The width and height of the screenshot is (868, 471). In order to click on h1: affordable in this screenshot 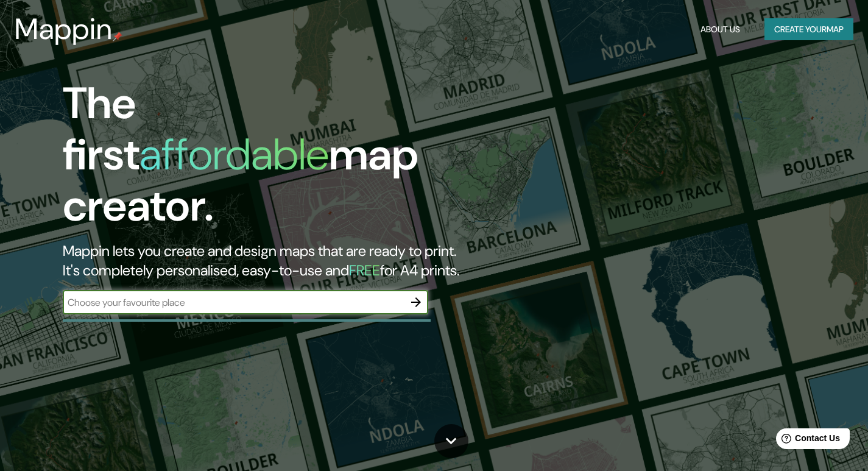, I will do `click(234, 154)`.